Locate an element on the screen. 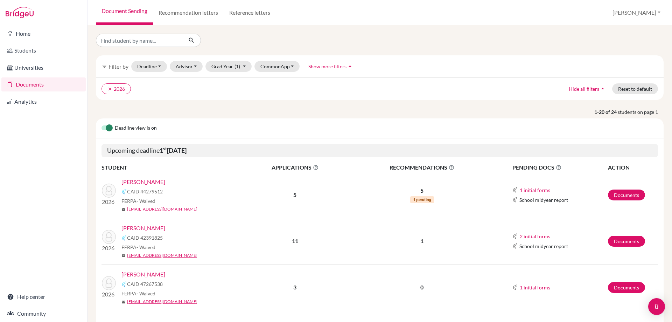 Image resolution: width=672 pixels, height=322 pixels. div: Open Intercom Messenger is located at coordinates (656, 306).